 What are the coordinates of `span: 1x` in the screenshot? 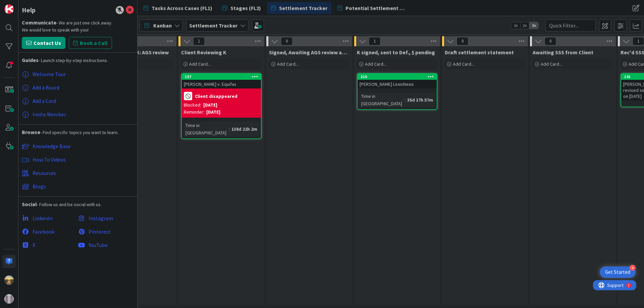 It's located at (515, 26).